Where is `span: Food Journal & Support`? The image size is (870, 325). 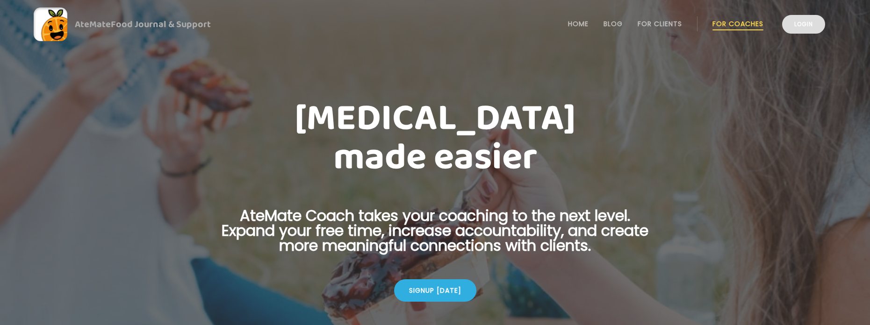
span: Food Journal & Support is located at coordinates (161, 24).